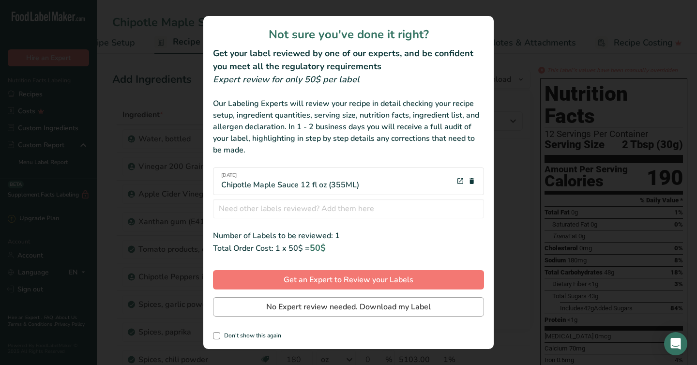 This screenshot has width=697, height=365. What do you see at coordinates (349, 79) in the screenshot?
I see `div: Expert review for only 50$ per label` at bounding box center [349, 79].